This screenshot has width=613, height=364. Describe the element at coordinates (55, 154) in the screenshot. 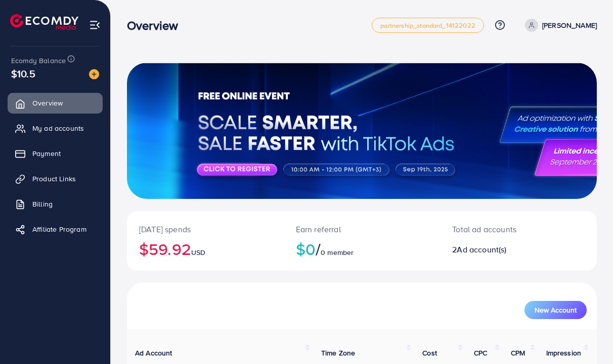

I see `a: Payment` at that location.